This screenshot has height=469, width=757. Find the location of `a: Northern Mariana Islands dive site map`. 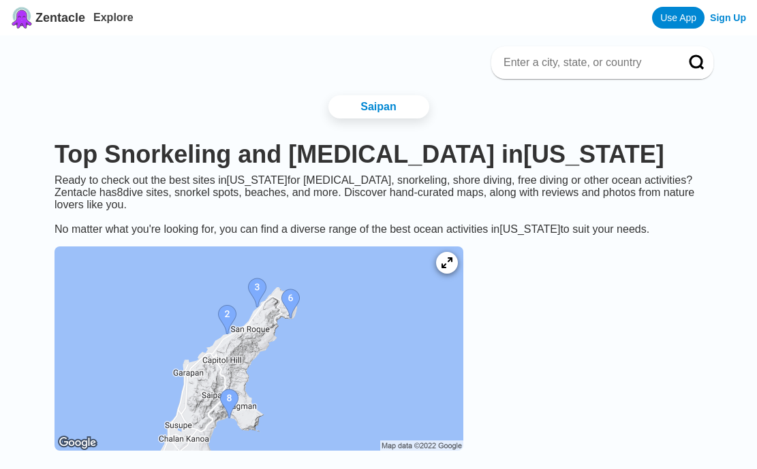

a: Northern Mariana Islands dive site map is located at coordinates (259, 350).